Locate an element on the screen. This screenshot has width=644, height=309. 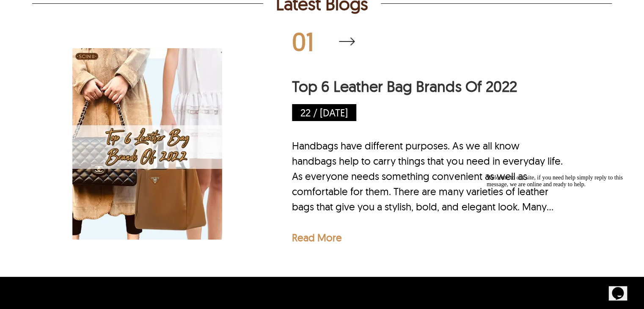
span: 1 is located at coordinates (5, 7).